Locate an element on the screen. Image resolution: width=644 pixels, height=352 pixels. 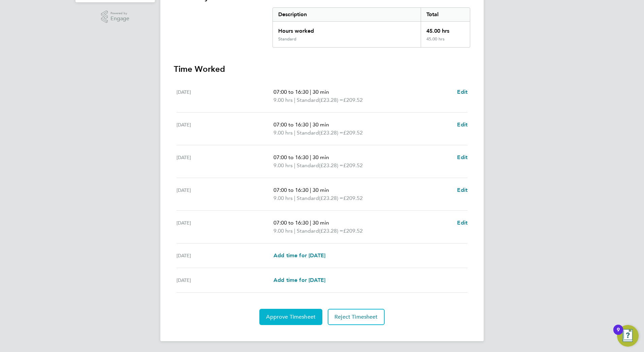
div: Total is located at coordinates (445, 14).